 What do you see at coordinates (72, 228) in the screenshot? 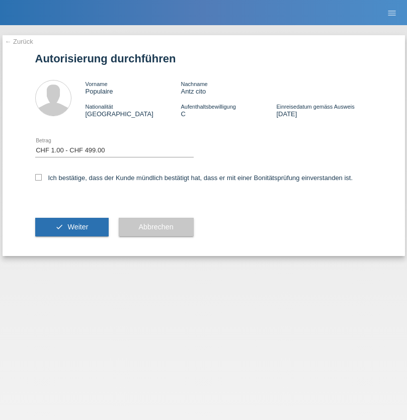
I see `button: check Weiter` at bounding box center [72, 228].